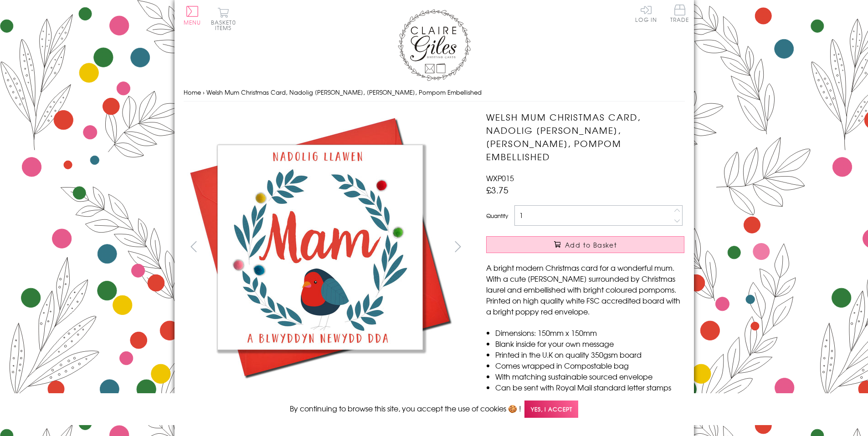 This screenshot has height=436, width=868. What do you see at coordinates (551, 409) in the screenshot?
I see `span: Yes, I accept` at bounding box center [551, 409].